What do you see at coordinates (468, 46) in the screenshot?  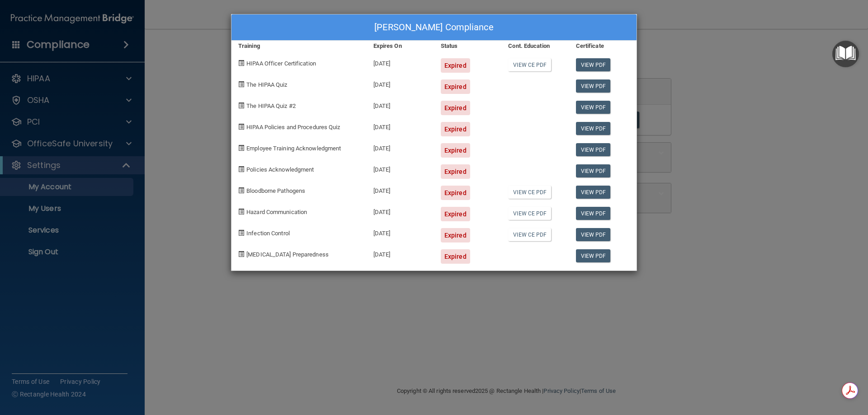 I see `div: Status` at bounding box center [468, 46].